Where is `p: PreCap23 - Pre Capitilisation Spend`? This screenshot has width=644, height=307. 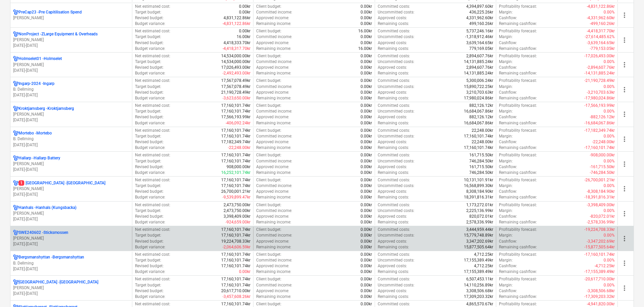 p: PreCap23 - Pre Capitilisation Spend is located at coordinates (50, 12).